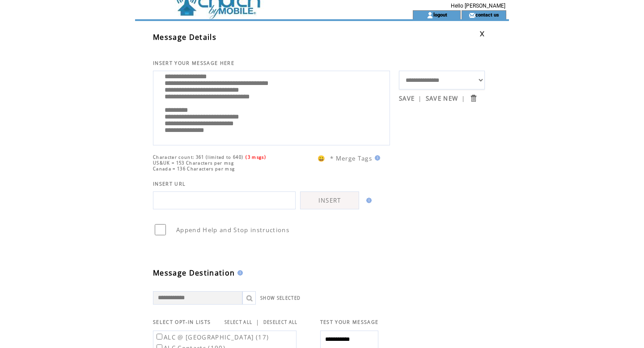 The width and height of the screenshot is (644, 348). Describe the element at coordinates (487, 14) in the screenshot. I see `a: contact us` at that location.